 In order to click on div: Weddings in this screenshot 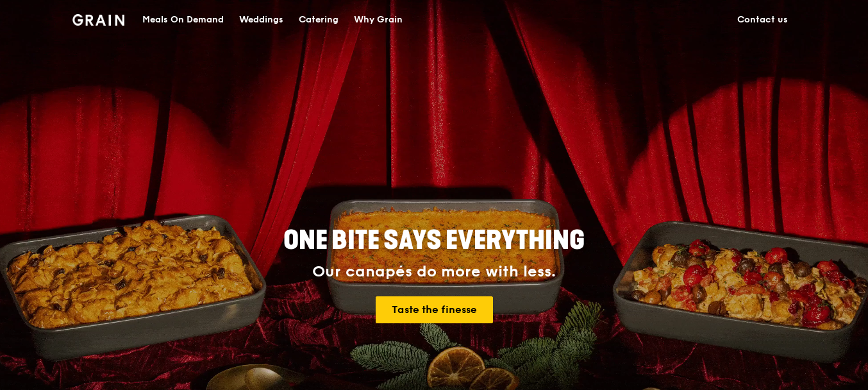, I will do `click(261, 20)`.